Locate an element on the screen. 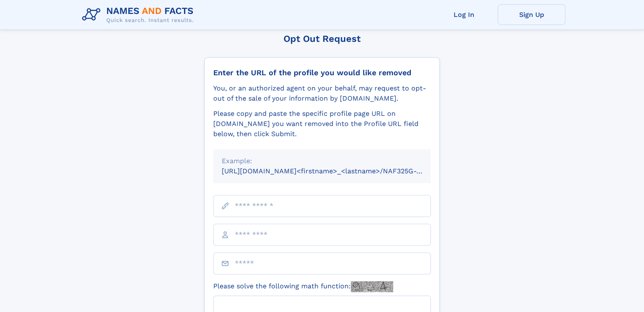  a: Sign Up is located at coordinates (532, 14).